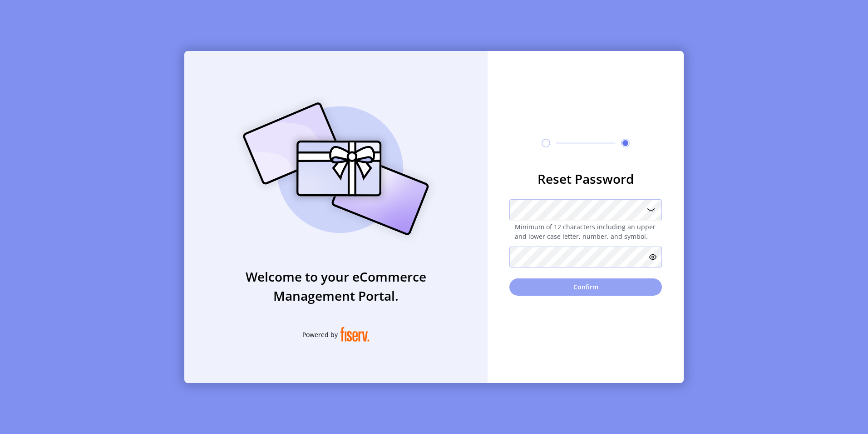 The width and height of the screenshot is (868, 434). What do you see at coordinates (586, 178) in the screenshot?
I see `h3: Reset Password` at bounding box center [586, 178].